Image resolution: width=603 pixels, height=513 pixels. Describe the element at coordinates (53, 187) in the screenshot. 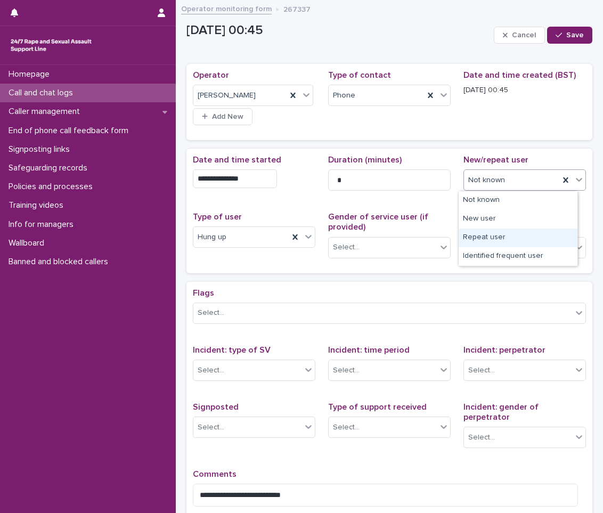

I see `p: Policies and processes` at that location.